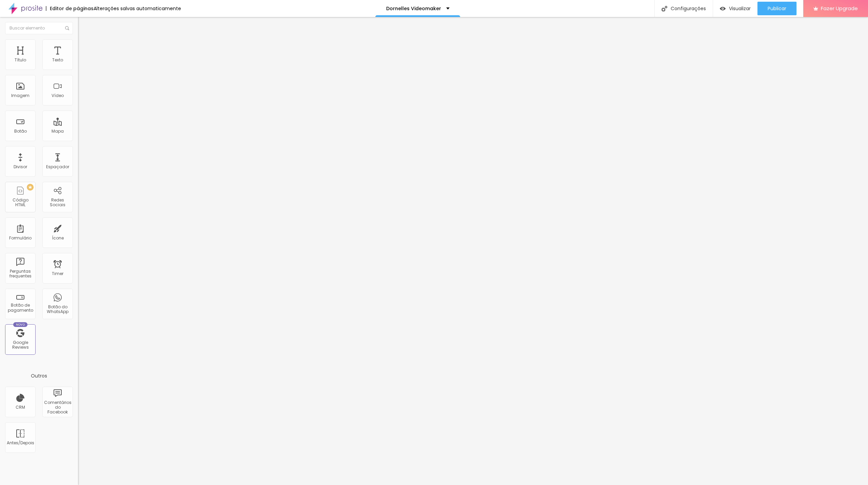 The image size is (868, 485). Describe the element at coordinates (58, 131) in the screenshot. I see `div: Mapa` at that location.